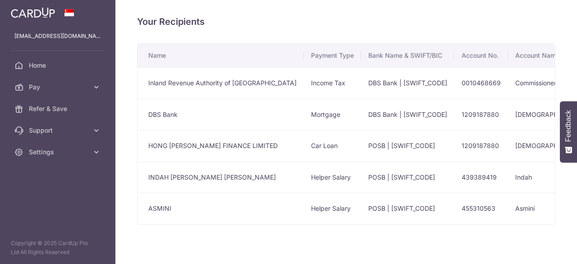 Image resolution: width=577 pixels, height=264 pixels. I want to click on th: Account No., so click(481, 55).